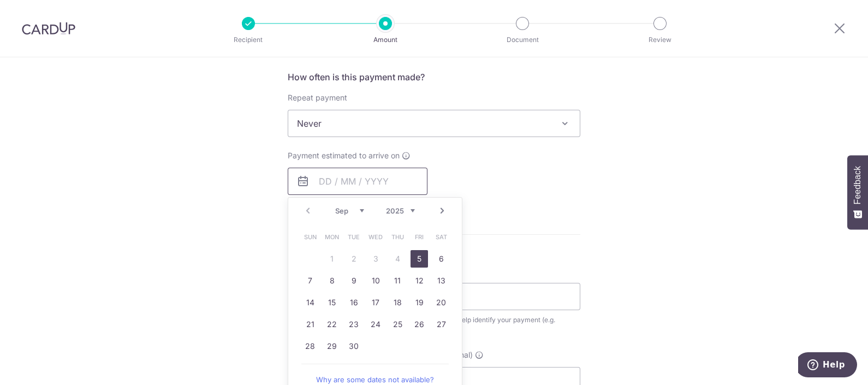 The width and height of the screenshot is (868, 385). What do you see at coordinates (353, 302) in the screenshot?
I see `a: 16` at bounding box center [353, 302].